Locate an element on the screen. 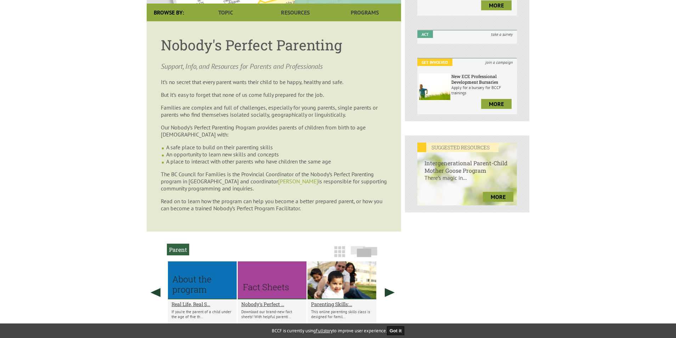 This screenshot has height=338, width=676. h2: Parenting Skills:... is located at coordinates (342, 304).